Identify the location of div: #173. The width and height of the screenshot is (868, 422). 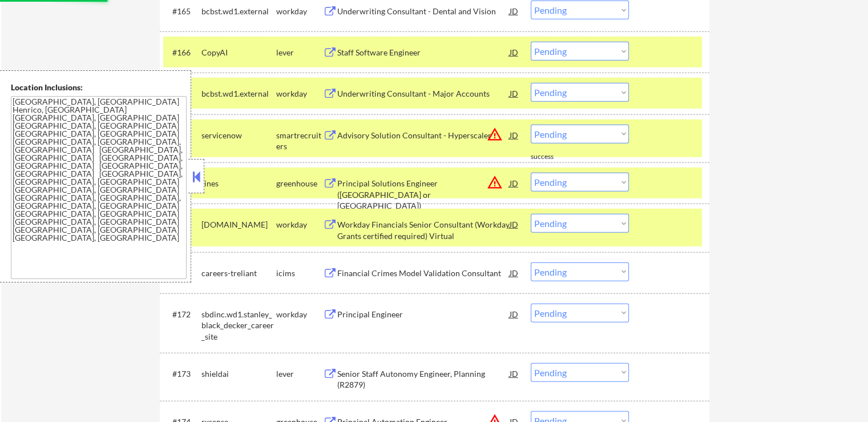
(182, 374).